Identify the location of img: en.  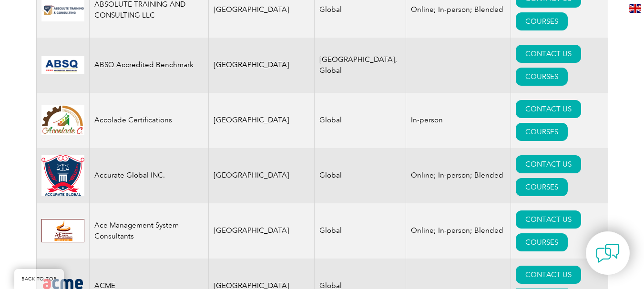
(635, 8).